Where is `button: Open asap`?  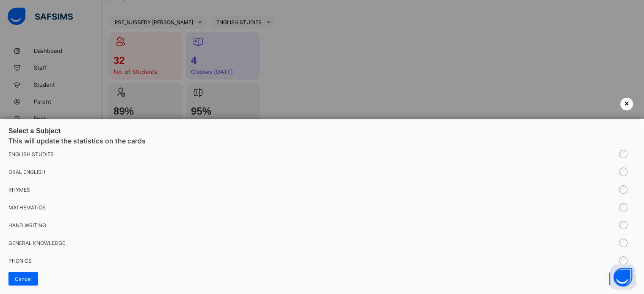
button: Open asap is located at coordinates (623, 277).